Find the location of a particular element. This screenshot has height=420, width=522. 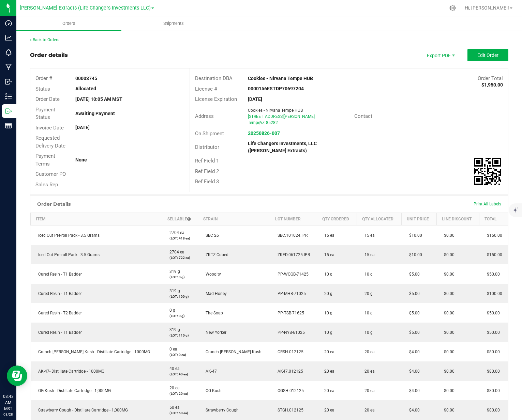

qrcode: 00003745 is located at coordinates (488, 171).